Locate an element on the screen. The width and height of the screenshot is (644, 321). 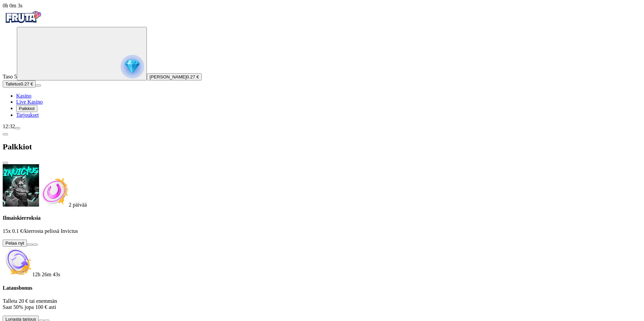
a: poker-chip iconLive Kasino is located at coordinates (29, 102).